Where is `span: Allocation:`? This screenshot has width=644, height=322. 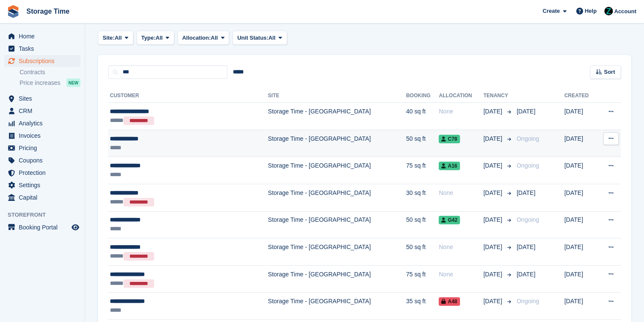
span: Allocation: is located at coordinates (197, 38).